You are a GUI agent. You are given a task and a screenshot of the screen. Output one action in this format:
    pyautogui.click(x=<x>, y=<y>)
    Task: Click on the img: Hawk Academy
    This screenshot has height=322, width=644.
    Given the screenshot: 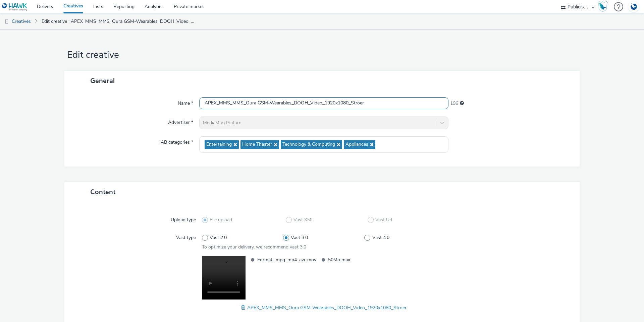 What is the action you would take?
    pyautogui.click(x=603, y=7)
    